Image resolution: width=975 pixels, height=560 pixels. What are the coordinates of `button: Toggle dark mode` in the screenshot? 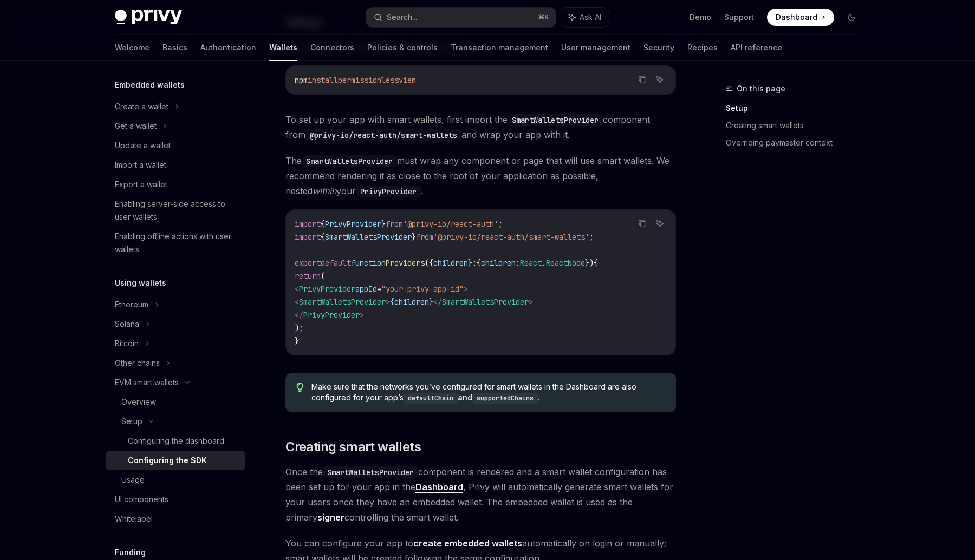 It's located at (852, 17).